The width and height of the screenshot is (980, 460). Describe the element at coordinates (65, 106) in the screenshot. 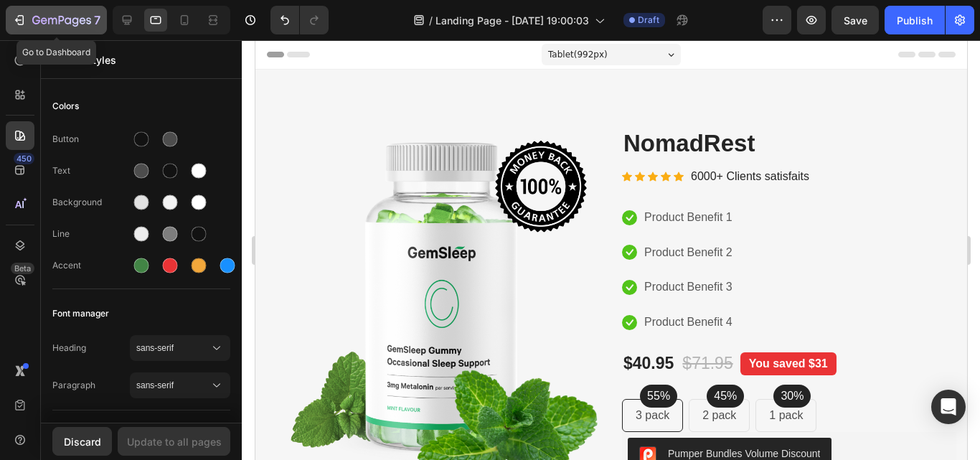

I see `span: Colors` at that location.